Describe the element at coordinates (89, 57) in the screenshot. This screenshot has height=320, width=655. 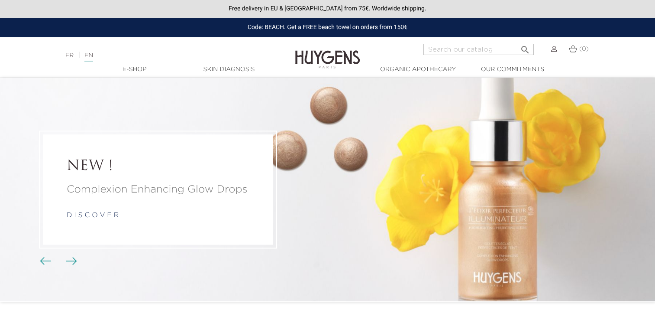
I see `a: EN` at that location.